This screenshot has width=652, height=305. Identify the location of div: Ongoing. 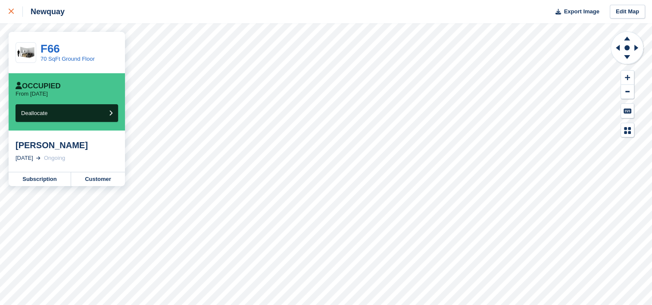
(54, 158).